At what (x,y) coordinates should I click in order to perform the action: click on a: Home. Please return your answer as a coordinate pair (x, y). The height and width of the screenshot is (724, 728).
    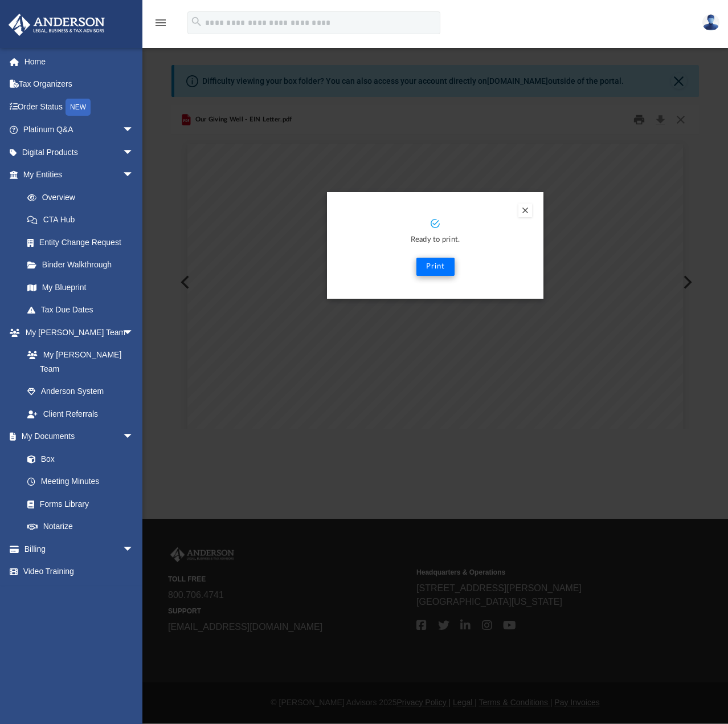
    Looking at the image, I should click on (79, 61).